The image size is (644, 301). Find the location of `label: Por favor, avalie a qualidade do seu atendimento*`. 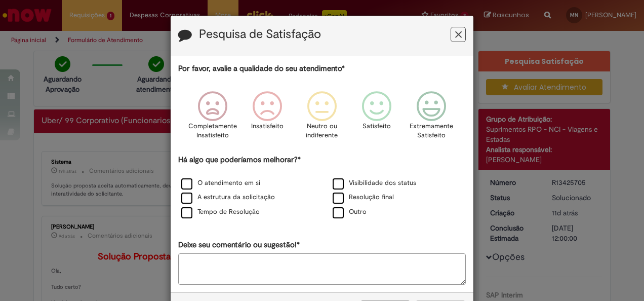

label: Por favor, avalie a qualidade do seu atendimento* is located at coordinates (262, 68).